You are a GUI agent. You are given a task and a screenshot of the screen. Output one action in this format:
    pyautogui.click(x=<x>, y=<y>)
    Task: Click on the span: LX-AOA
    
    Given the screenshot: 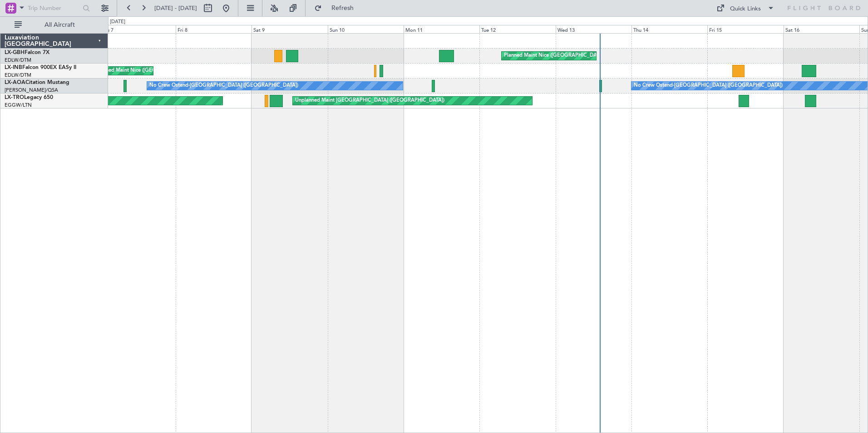 What is the action you would take?
    pyautogui.click(x=15, y=83)
    